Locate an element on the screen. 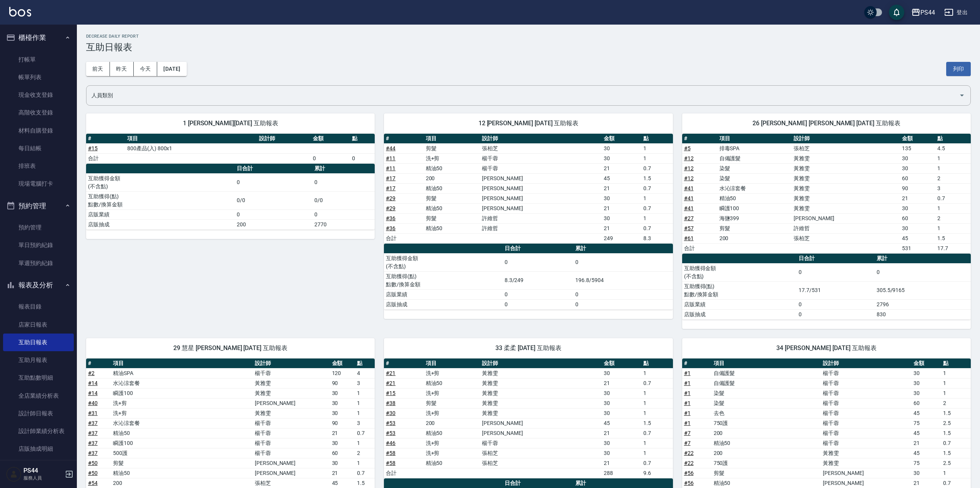  button: Open is located at coordinates (961, 95).